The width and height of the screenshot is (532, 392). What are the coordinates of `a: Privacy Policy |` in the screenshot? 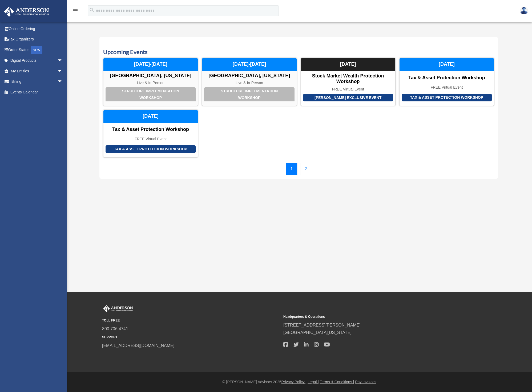 It's located at (294, 382).